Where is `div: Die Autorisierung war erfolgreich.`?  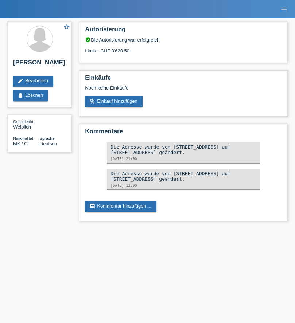 div: Die Autorisierung war erfolgreich. is located at coordinates (183, 40).